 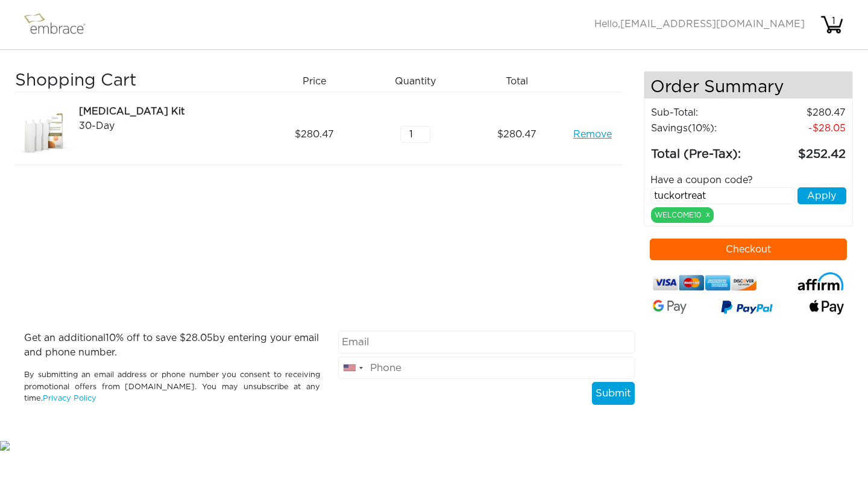 I want to click on td: Savings :, so click(x=704, y=128).